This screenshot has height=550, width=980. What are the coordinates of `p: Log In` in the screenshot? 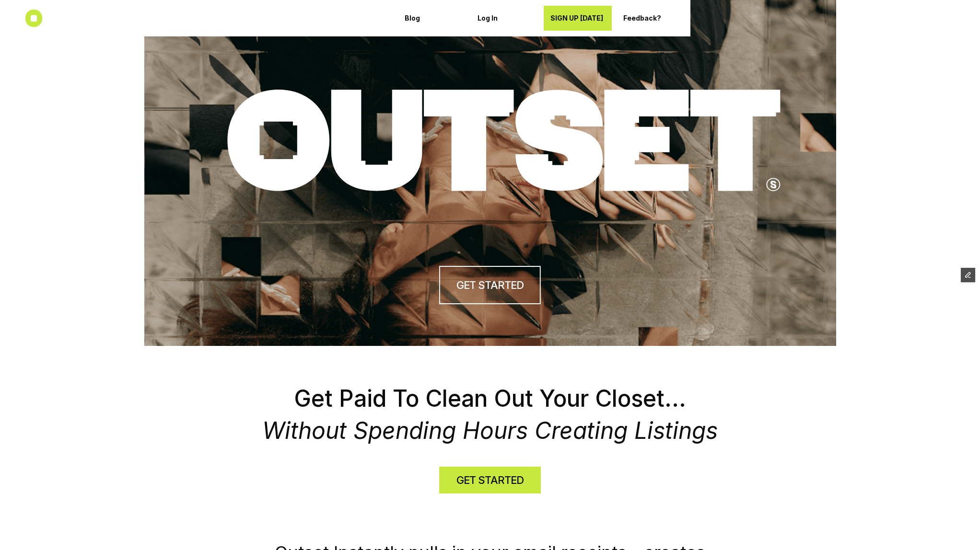 It's located at (504, 18).